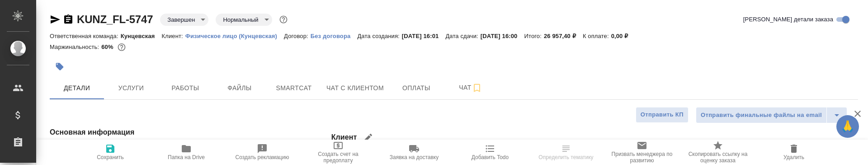 This screenshot has width=868, height=165. Describe the element at coordinates (173, 36) in the screenshot. I see `p: Клиент:` at that location.